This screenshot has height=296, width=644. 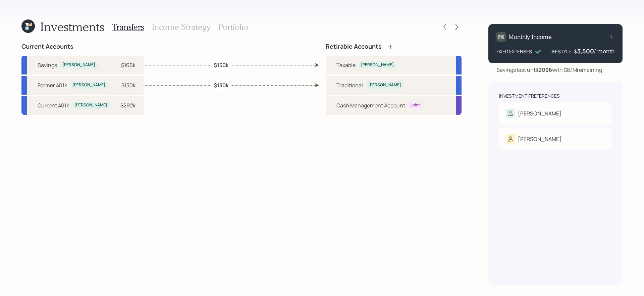 I want to click on h1: Investments, so click(x=72, y=26).